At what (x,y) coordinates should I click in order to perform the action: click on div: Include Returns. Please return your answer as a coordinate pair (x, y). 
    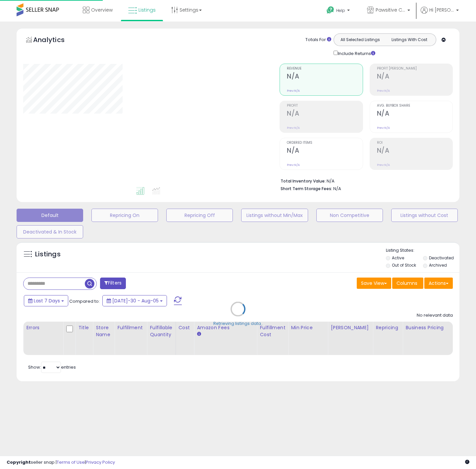
    Looking at the image, I should click on (356, 53).